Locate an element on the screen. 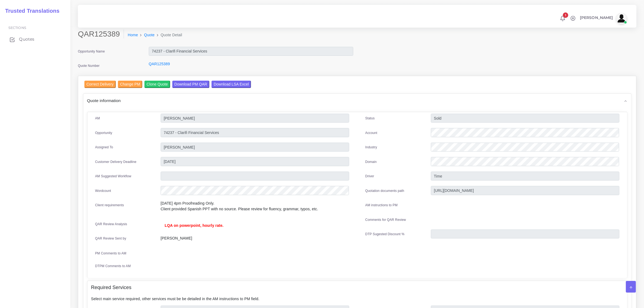 This screenshot has height=308, width=644. span: Quotes is located at coordinates (27, 40).